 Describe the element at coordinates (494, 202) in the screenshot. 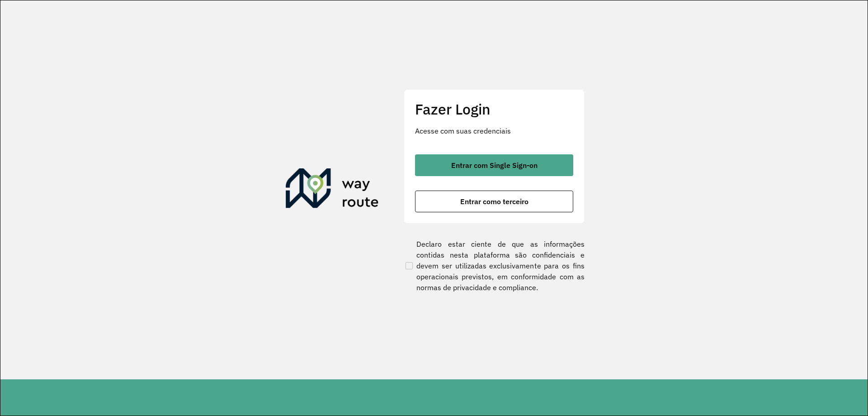

I see `span: Entrar como terceiro` at that location.